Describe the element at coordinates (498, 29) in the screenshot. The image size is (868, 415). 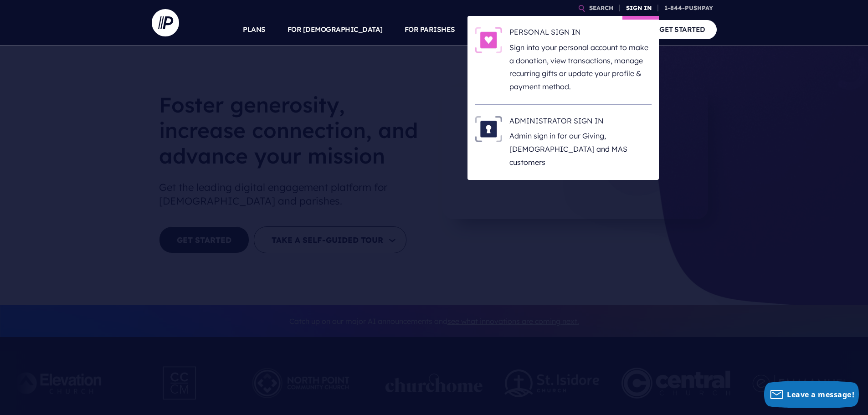
I see `a: SOLUTIONS` at that location.